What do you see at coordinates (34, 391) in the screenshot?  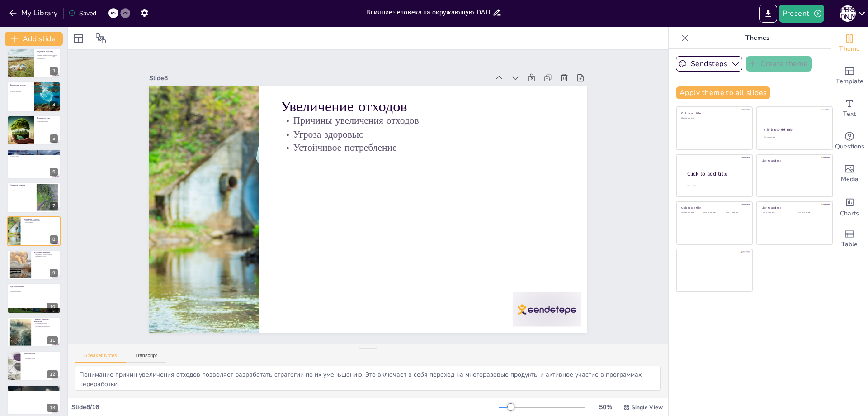 I see `p: Развитие устойчивых практик` at bounding box center [34, 391].